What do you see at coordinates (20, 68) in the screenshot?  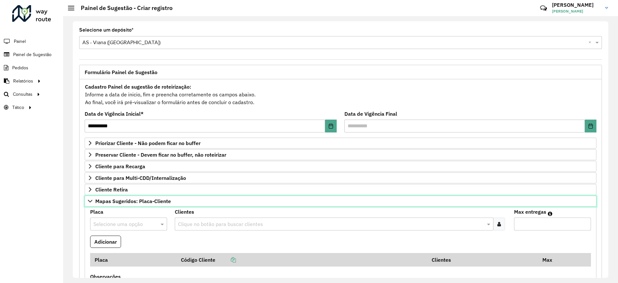 I see `span: Pedidos` at bounding box center [20, 68].